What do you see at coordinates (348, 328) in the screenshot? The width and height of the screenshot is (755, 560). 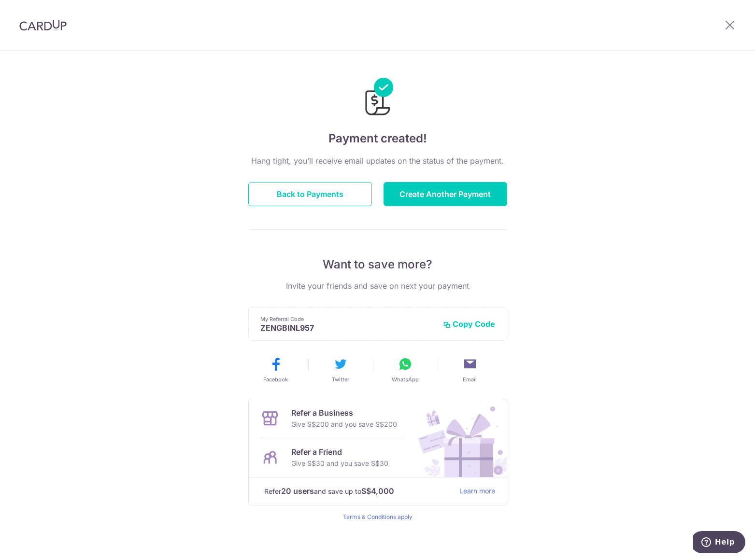 I see `p: ZENGBINL957` at bounding box center [348, 328].